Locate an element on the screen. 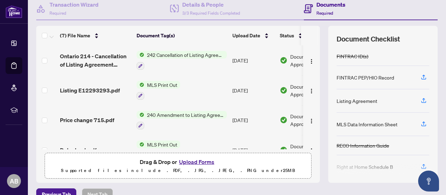 The height and width of the screenshot is (195, 446). h4: Documents is located at coordinates (330, 5).